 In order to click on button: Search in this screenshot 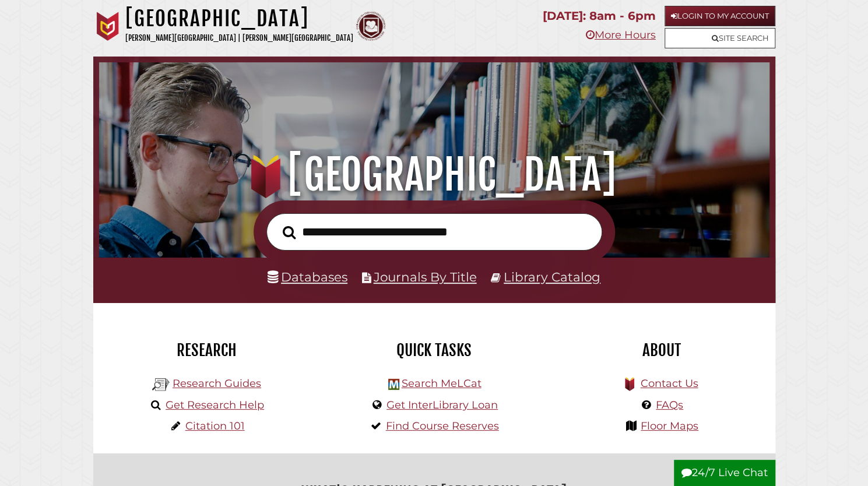, I will do `click(289, 233)`.